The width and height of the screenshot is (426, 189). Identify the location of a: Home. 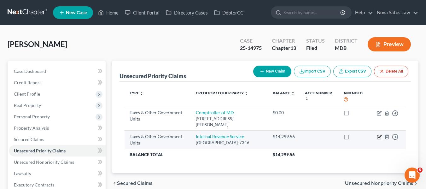
(108, 13).